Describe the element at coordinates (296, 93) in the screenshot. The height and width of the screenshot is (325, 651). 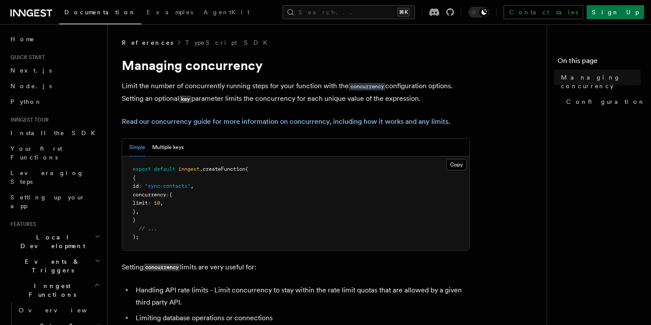
I see `p: Limit the number of concurrently running steps for your function with the configuration options. ...` at that location.